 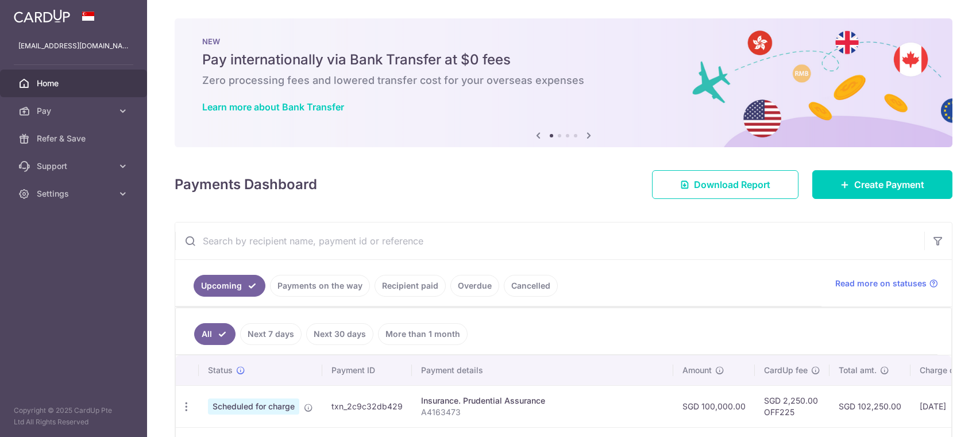 I want to click on h5: Pay internationally via Bank Transfer at $0 fees, so click(x=563, y=60).